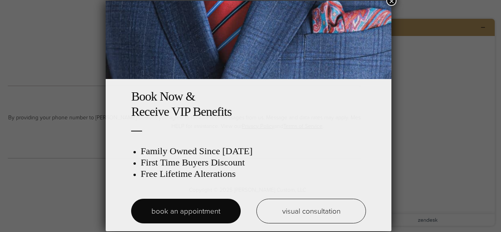 The width and height of the screenshot is (501, 232). What do you see at coordinates (34, 9) in the screenshot?
I see `span: 1 则新信息` at bounding box center [34, 9].